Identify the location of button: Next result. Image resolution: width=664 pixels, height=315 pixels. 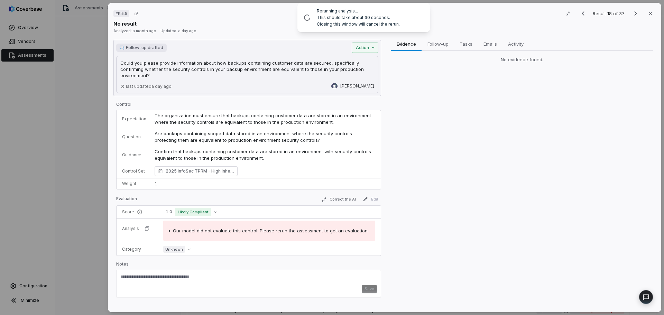
(636, 13).